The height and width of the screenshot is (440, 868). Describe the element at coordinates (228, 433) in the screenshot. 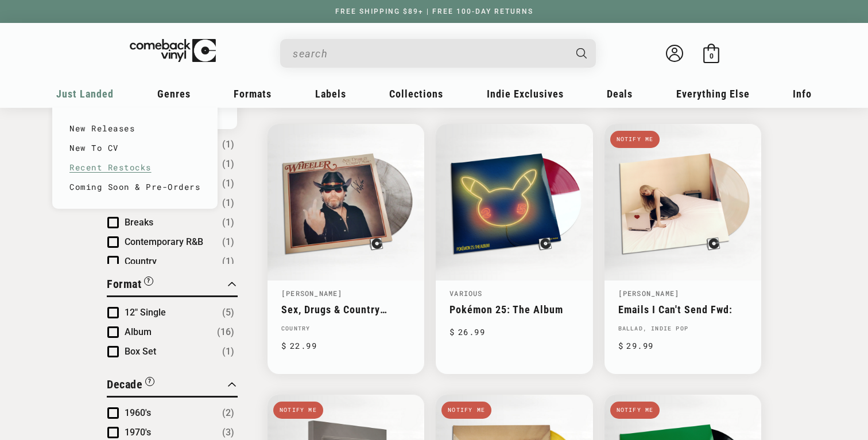

I see `span: Number of products: (3)` at that location.